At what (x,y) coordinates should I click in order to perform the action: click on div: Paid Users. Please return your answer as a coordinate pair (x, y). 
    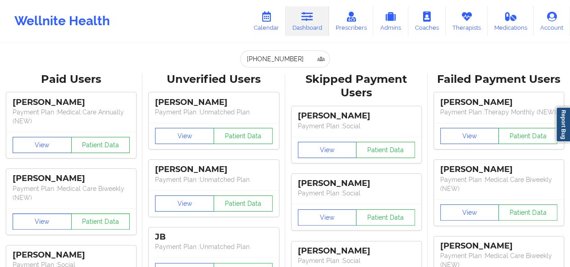
    Looking at the image, I should click on (71, 79).